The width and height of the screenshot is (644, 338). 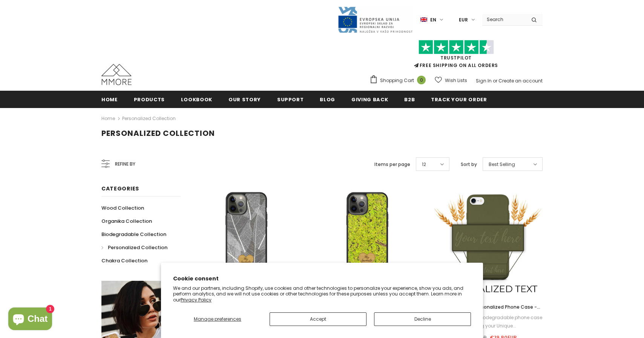 What do you see at coordinates (397, 81) in the screenshot?
I see `span: Shopping Cart` at bounding box center [397, 81].